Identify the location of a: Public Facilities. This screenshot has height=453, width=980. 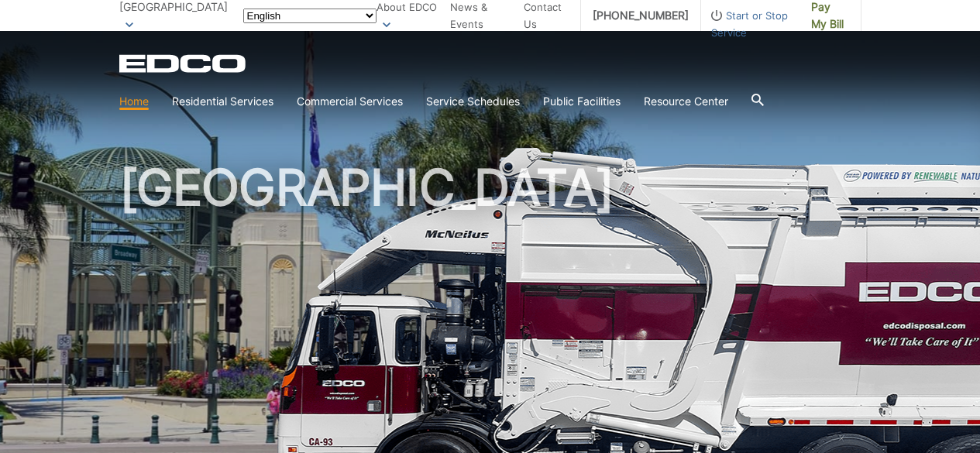
(581, 102).